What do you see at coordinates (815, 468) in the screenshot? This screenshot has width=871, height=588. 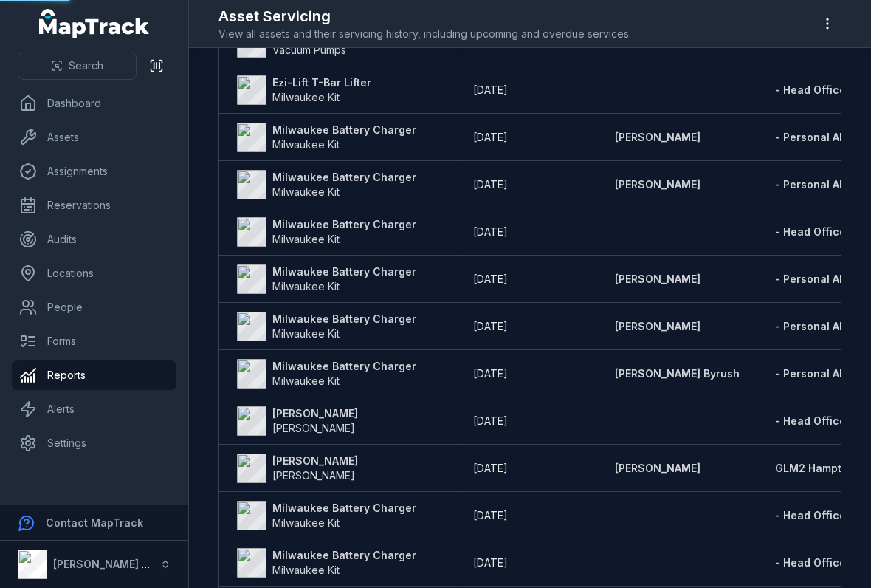 I see `a: GLM2 Hampton` at bounding box center [815, 468].